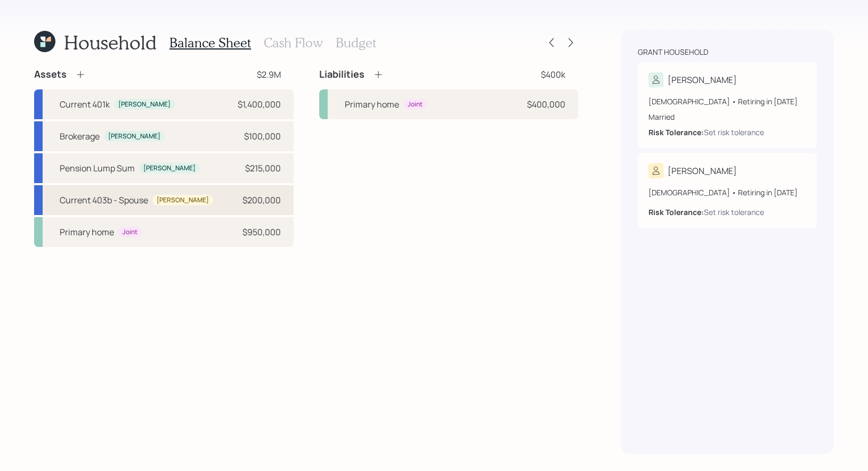  Describe the element at coordinates (342, 74) in the screenshot. I see `h4: Liabilities` at that location.